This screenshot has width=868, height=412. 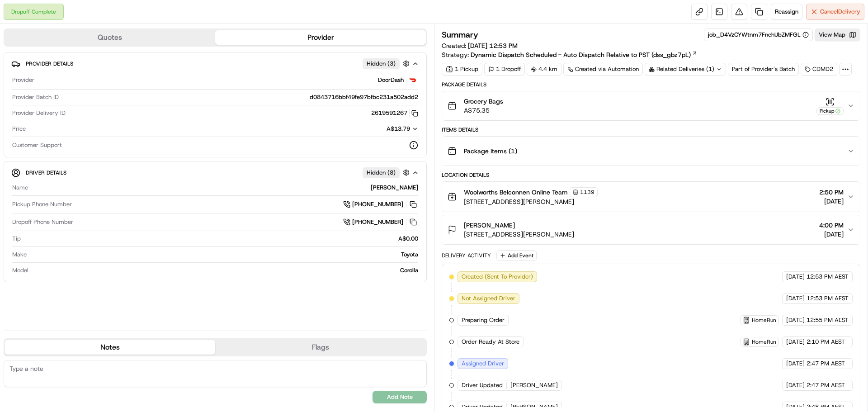 What do you see at coordinates (480, 46) in the screenshot?
I see `span: Created:` at bounding box center [480, 46].